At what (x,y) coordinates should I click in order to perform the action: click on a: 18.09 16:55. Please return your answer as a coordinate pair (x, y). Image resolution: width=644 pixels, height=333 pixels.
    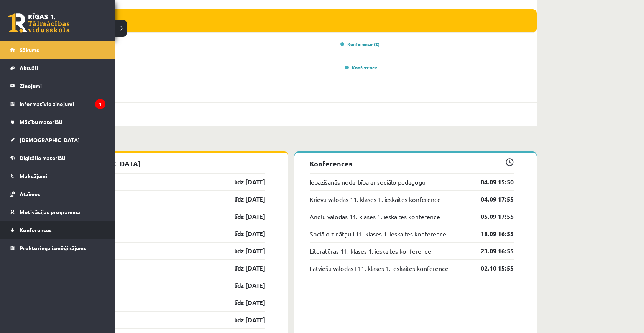
    Looking at the image, I should click on (492, 234).